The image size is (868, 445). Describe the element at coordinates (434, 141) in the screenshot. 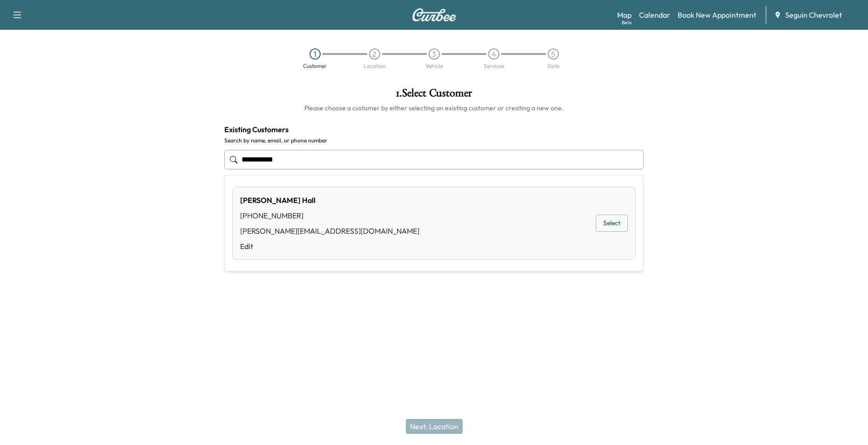

I see `label: Search by name, email, or phone number` at that location.